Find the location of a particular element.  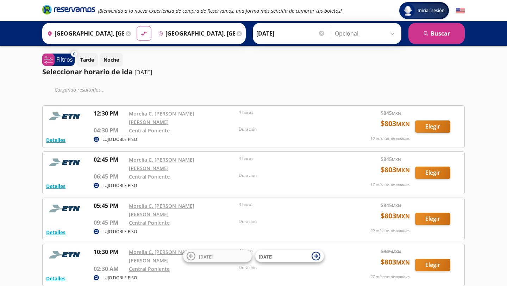

p: 10:30 PM is located at coordinates (109, 252).